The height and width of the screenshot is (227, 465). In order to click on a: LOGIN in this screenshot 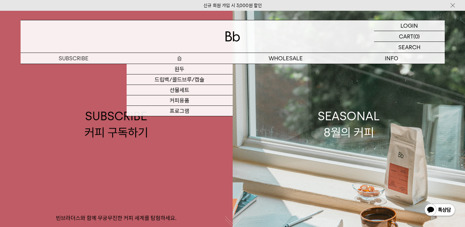, I will do `click(409, 25)`.